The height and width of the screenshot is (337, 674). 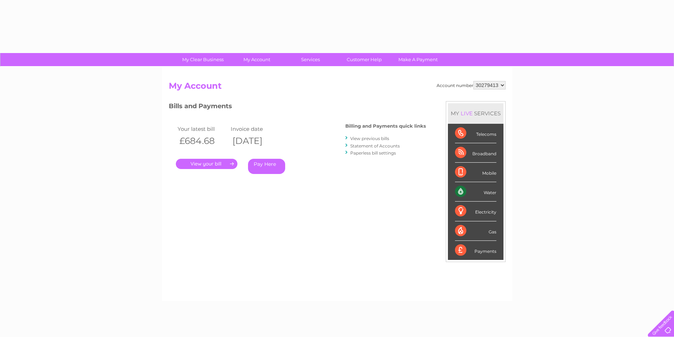 I want to click on div: Gas, so click(x=475, y=231).